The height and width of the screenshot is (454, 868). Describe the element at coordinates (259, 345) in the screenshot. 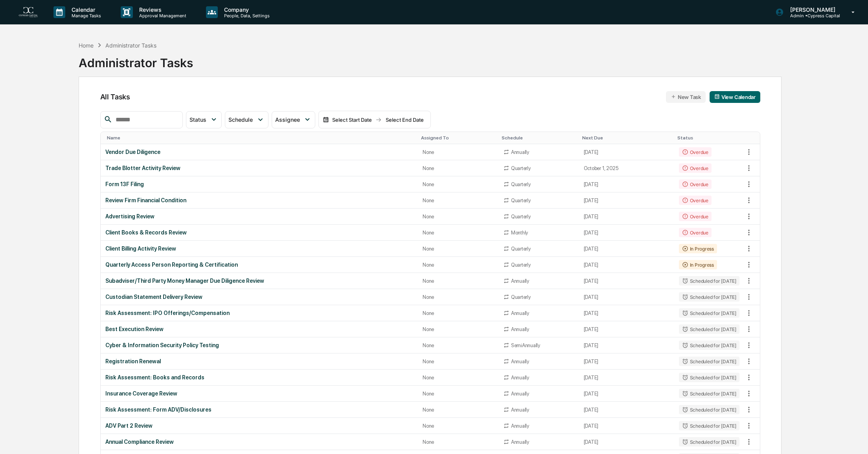

I see `div: Cyber & Information Security Policy Testing` at that location.